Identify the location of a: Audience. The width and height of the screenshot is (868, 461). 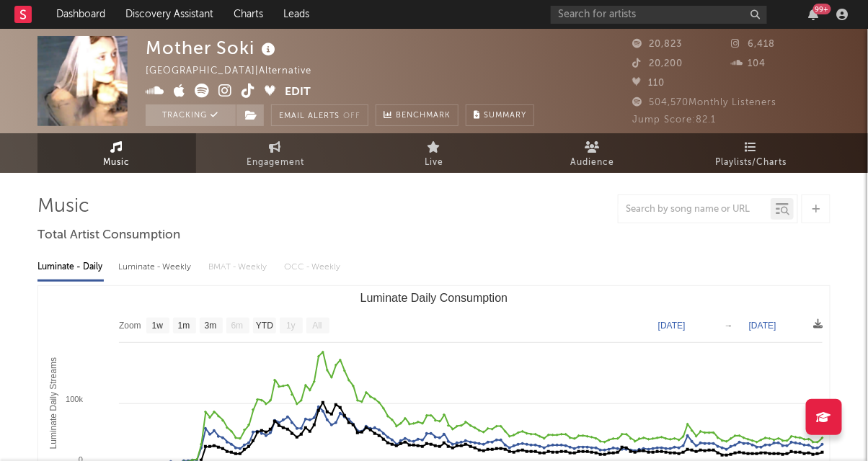
(593, 153).